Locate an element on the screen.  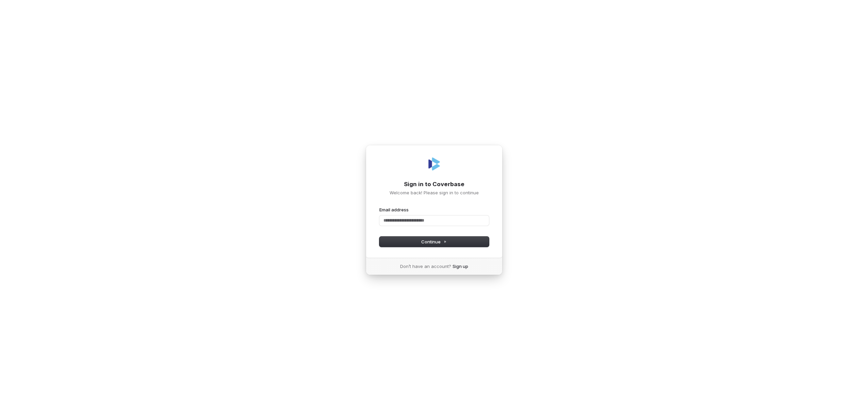
h1: Sign in to Coverbase is located at coordinates (434, 184).